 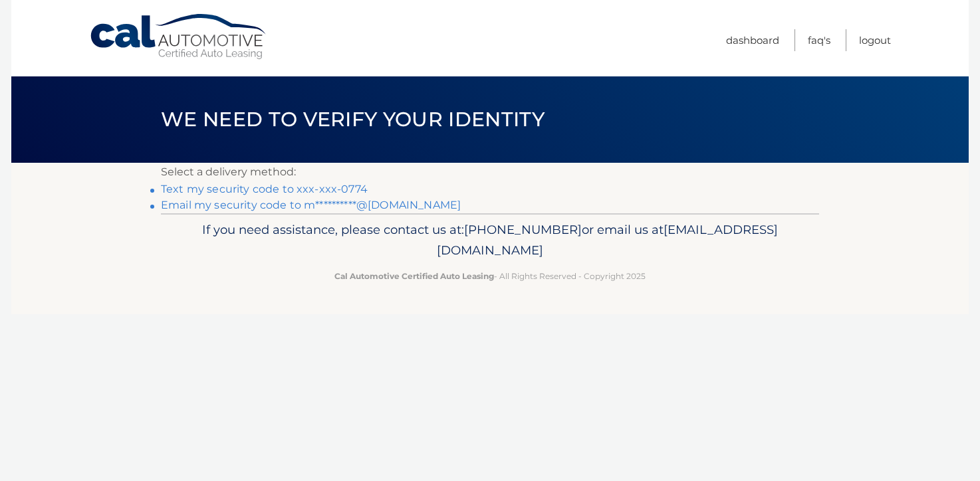 What do you see at coordinates (490, 172) in the screenshot?
I see `p: Select a delivery method:` at bounding box center [490, 172].